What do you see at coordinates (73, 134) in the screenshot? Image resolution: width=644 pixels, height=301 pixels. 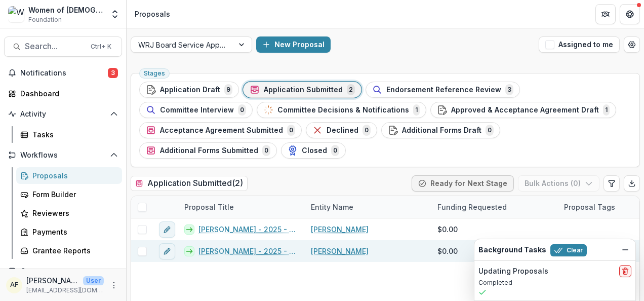 I see `div: Tasks` at bounding box center [73, 134].